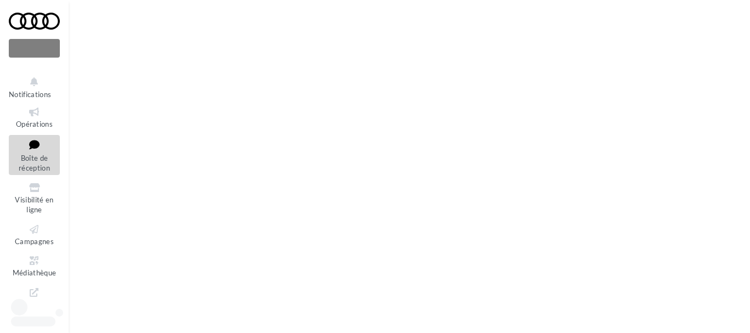 Image resolution: width=750 pixels, height=333 pixels. What do you see at coordinates (35, 273) in the screenshot?
I see `span: Médiathèque` at bounding box center [35, 273].